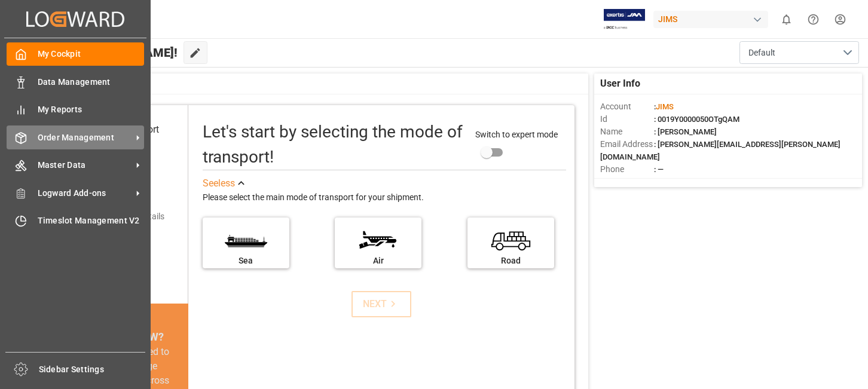 The image size is (868, 389). What do you see at coordinates (627, 107) in the screenshot?
I see `span: Account` at bounding box center [627, 107].